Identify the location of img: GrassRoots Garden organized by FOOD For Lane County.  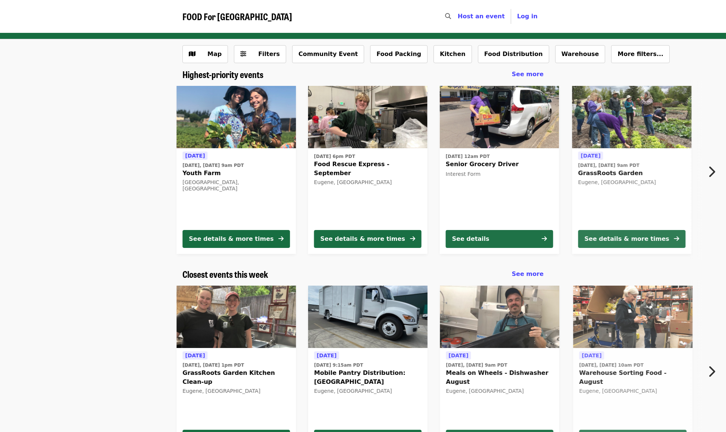
(631, 117).